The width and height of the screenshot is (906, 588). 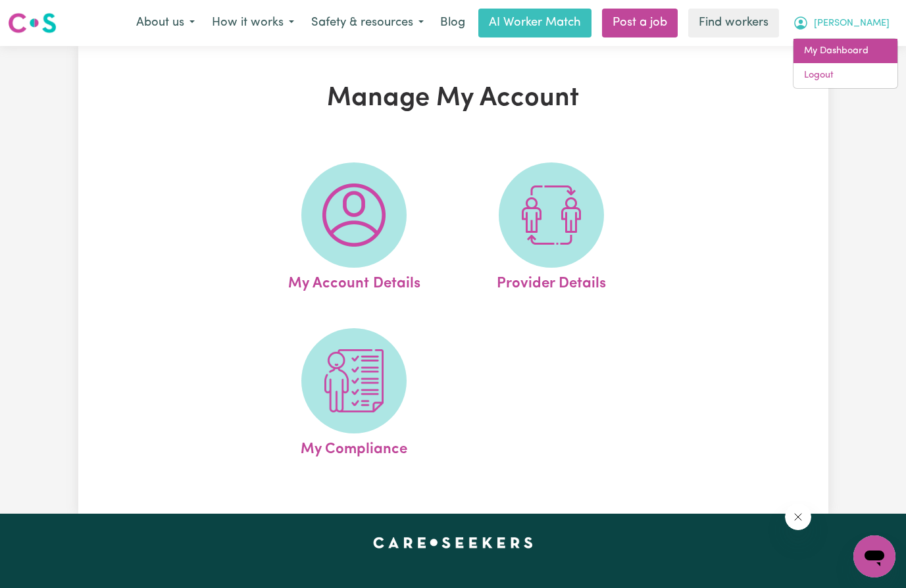 What do you see at coordinates (453, 99) in the screenshot?
I see `h1: Manage My Account` at bounding box center [453, 99].